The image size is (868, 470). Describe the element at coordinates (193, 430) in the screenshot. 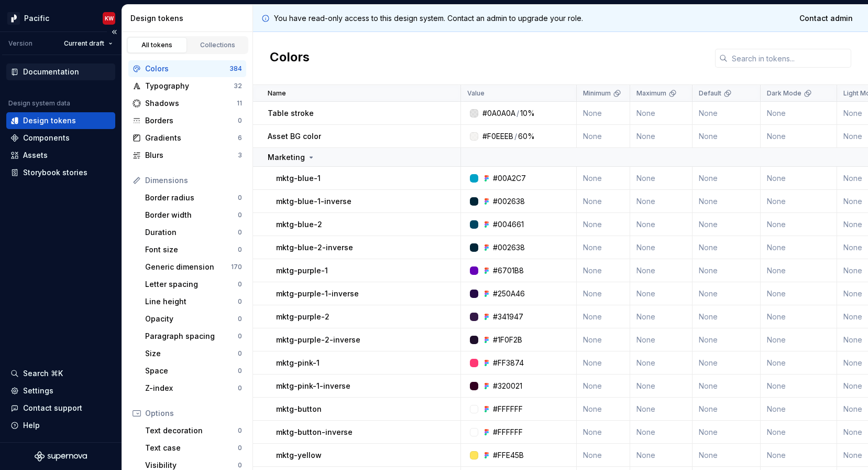

I see `a: Text decoration0` at that location.